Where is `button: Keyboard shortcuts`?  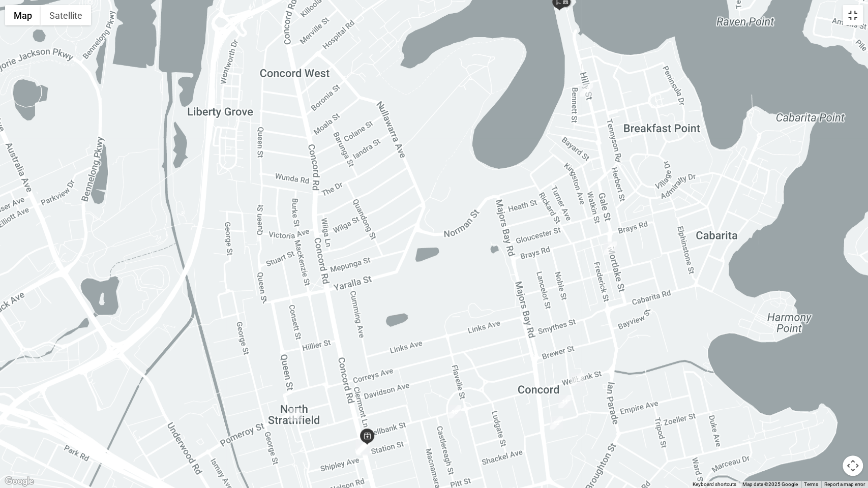
button: Keyboard shortcuts is located at coordinates (714, 484).